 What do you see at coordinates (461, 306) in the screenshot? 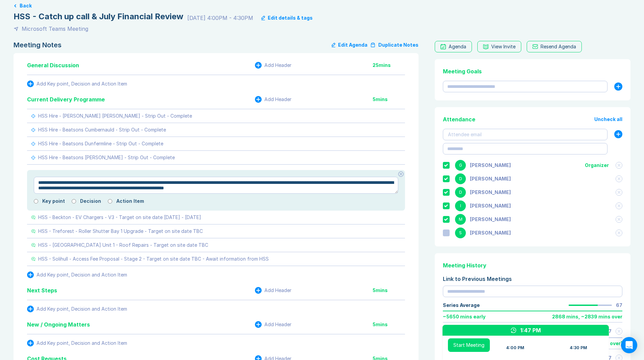
I see `div: Series Average` at bounding box center [461, 306].